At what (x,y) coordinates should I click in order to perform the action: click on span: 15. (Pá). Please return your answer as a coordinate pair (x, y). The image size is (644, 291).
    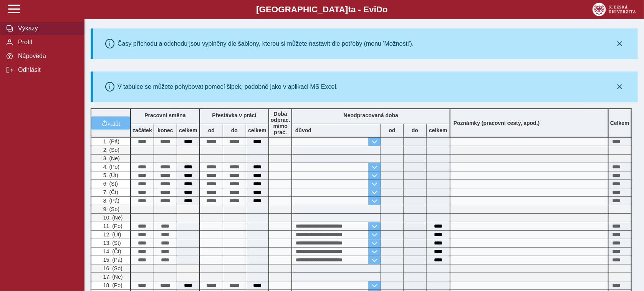
    Looking at the image, I should click on (112, 260).